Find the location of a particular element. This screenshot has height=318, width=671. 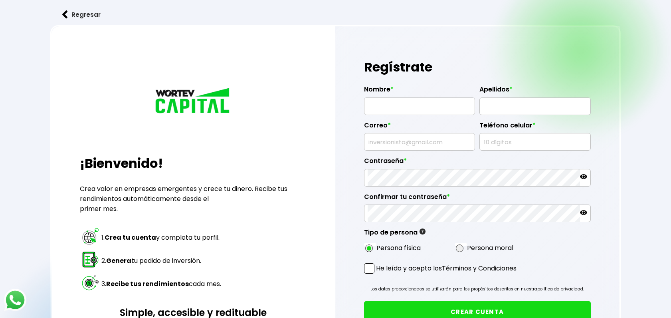

input: inversionista@gmail.com is located at coordinates (420, 142).